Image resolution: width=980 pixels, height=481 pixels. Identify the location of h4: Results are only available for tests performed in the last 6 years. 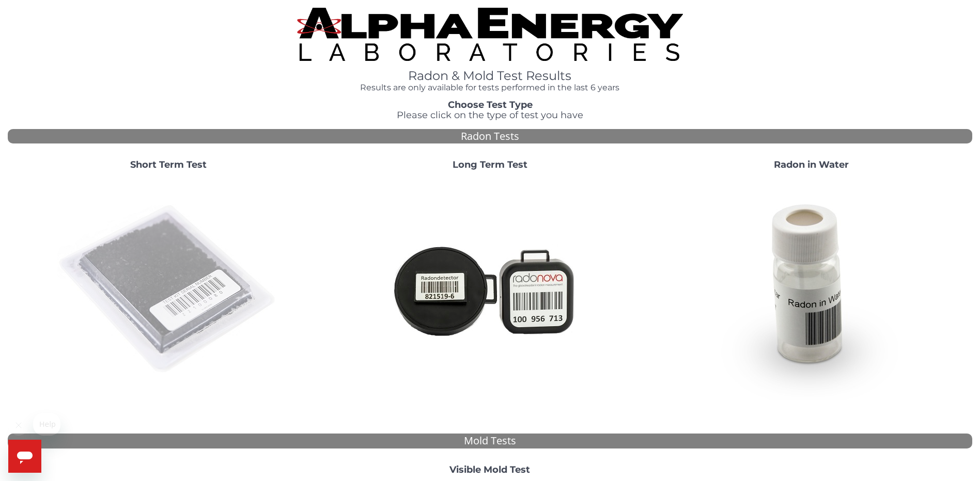
(490, 88).